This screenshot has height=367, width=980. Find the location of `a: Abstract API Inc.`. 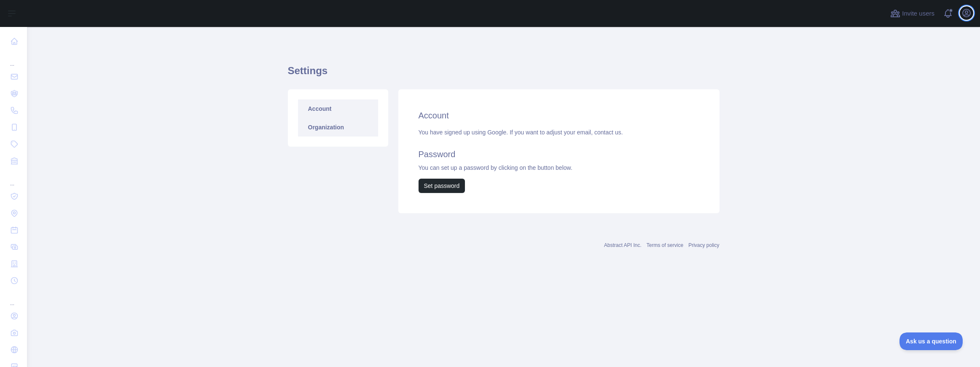

a: Abstract API Inc. is located at coordinates (622, 245).